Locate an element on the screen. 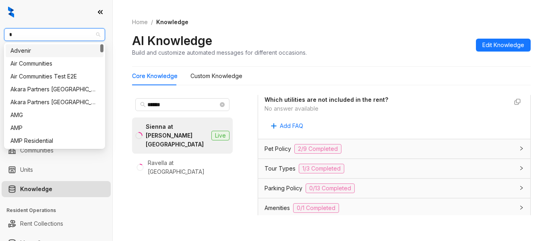 This screenshot has height=241, width=550. span: Amenities is located at coordinates (277, 208).